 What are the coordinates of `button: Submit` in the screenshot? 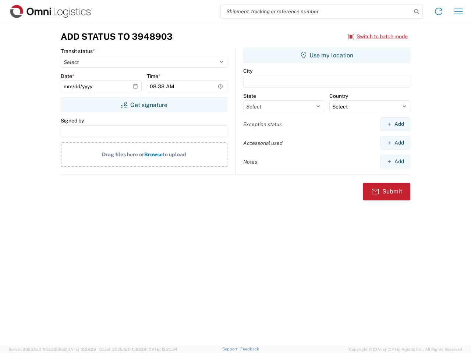 It's located at (386, 192).